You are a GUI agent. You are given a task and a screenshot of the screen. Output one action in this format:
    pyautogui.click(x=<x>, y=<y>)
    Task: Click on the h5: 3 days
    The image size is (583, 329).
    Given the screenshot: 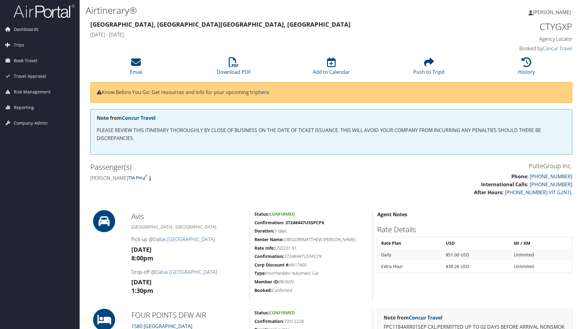 What is the action you would take?
    pyautogui.click(x=311, y=231)
    